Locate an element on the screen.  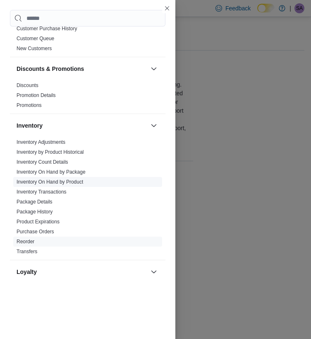
span: Inventory by Product Historical is located at coordinates (50, 152).